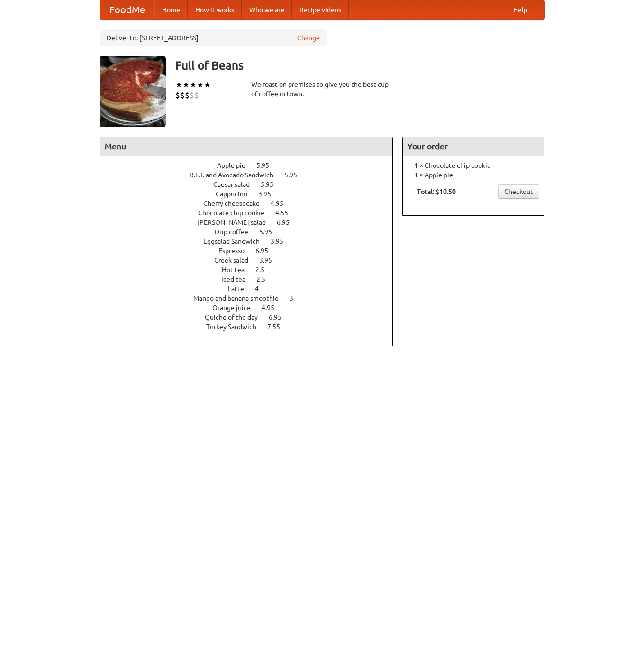  What do you see at coordinates (322, 89) in the screenshot?
I see `div: We roast on premises to give you the best cup of coffee in town.` at bounding box center [322, 89].